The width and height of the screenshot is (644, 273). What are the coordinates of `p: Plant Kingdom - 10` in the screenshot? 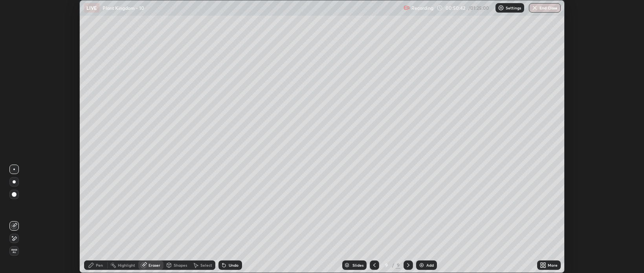 It's located at (123, 8).